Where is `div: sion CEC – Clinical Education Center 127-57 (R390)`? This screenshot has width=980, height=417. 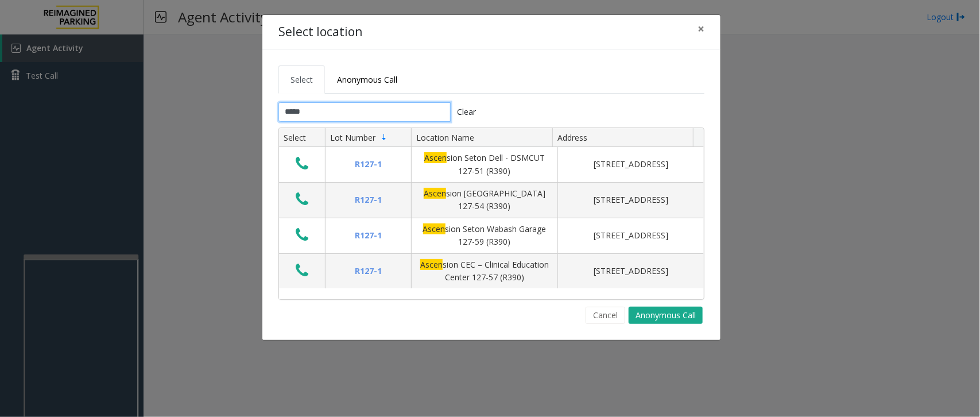
div: sion CEC – Clinical Education Center 127-57 (R390) is located at coordinates (485, 271).